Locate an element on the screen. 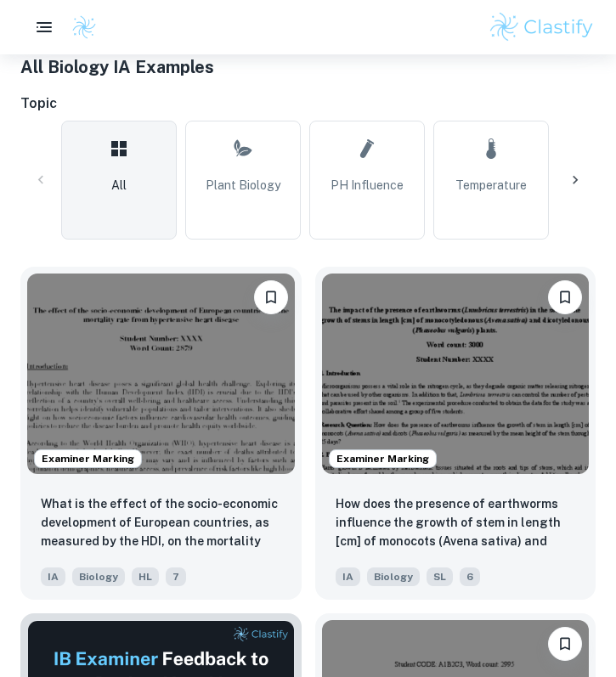  span: HL is located at coordinates (145, 577).